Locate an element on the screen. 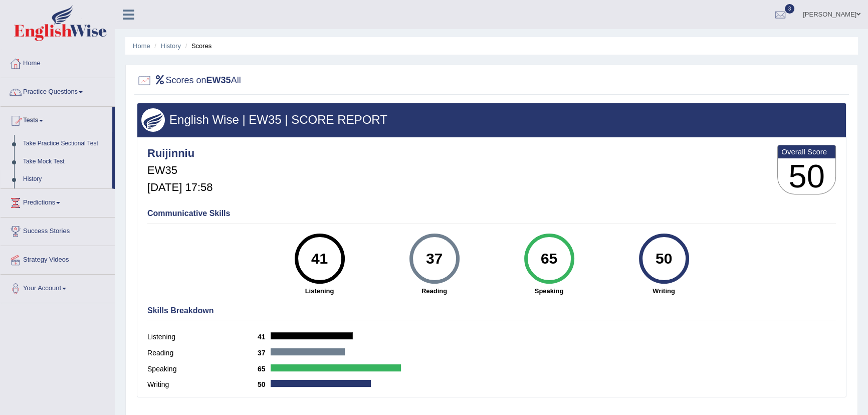 This screenshot has width=868, height=415. b: 50 is located at coordinates (264, 384).